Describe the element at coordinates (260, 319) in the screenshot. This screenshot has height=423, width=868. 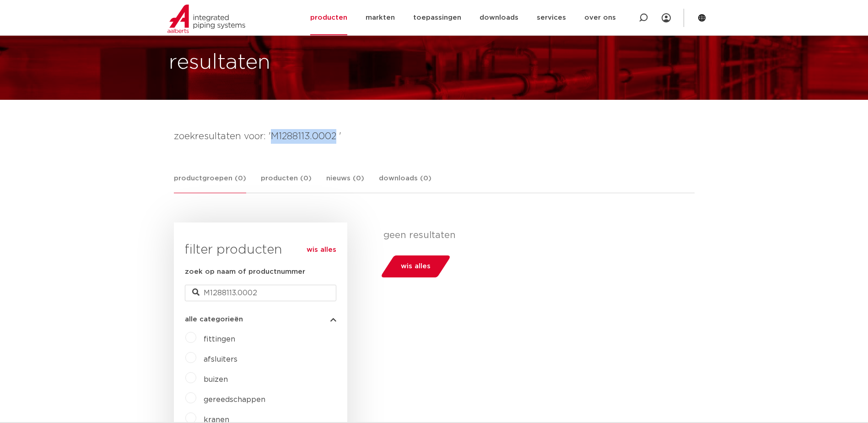
I see `button: alle categorieën` at that location.